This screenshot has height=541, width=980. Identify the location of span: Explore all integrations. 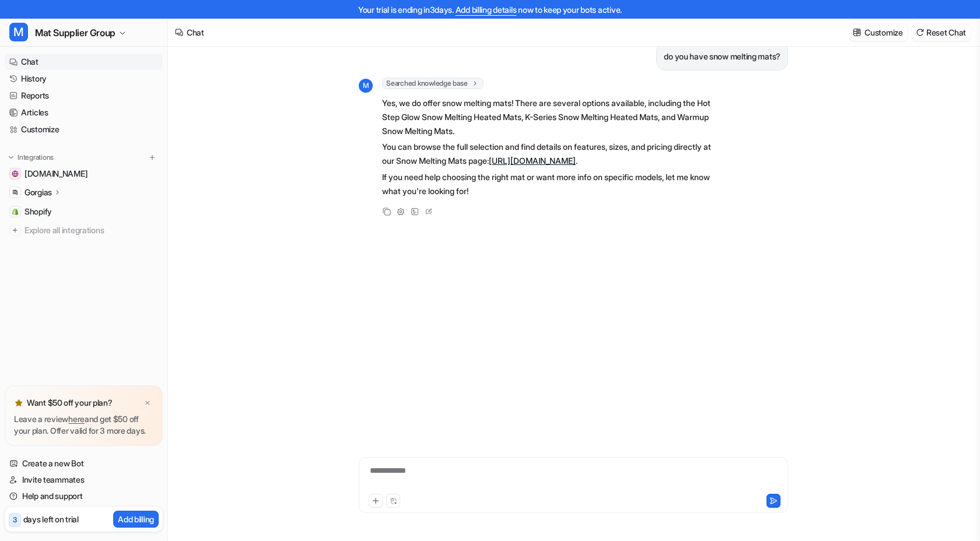
(91, 230).